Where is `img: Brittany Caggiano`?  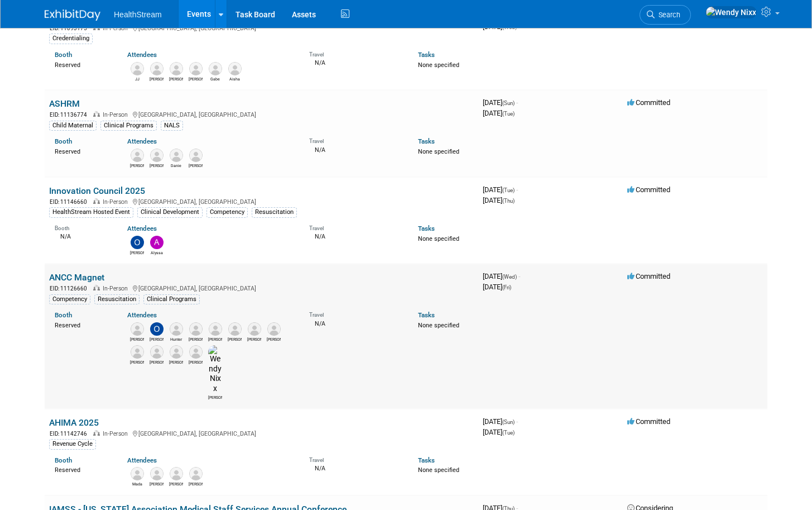
img: Brittany Caggiano is located at coordinates (235, 329).